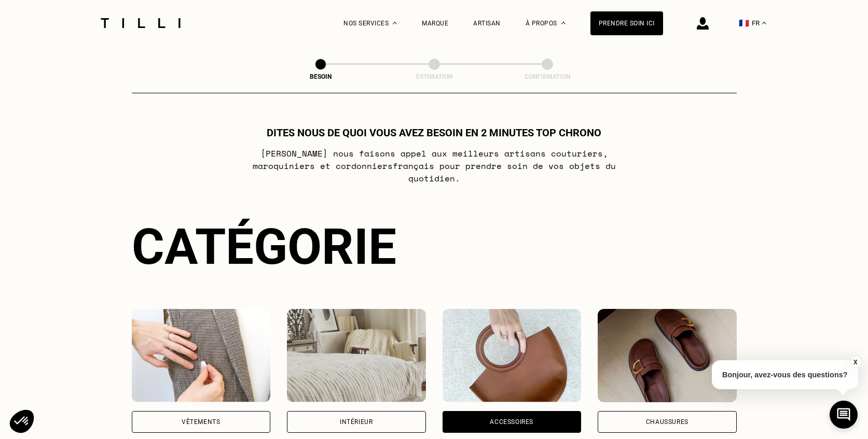  What do you see at coordinates (487, 23) in the screenshot?
I see `a: Artisan` at bounding box center [487, 23].